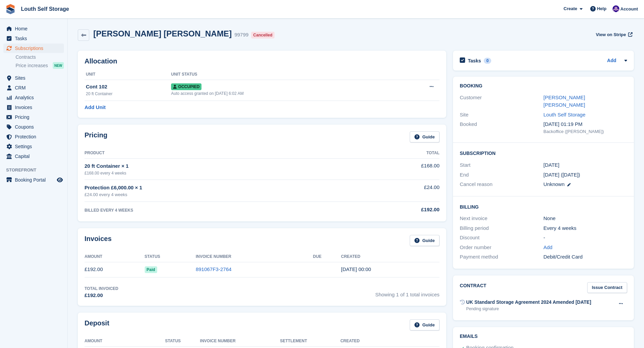 The height and width of the screenshot is (348, 644). What do you see at coordinates (35, 156) in the screenshot?
I see `span: Capital` at bounding box center [35, 156].